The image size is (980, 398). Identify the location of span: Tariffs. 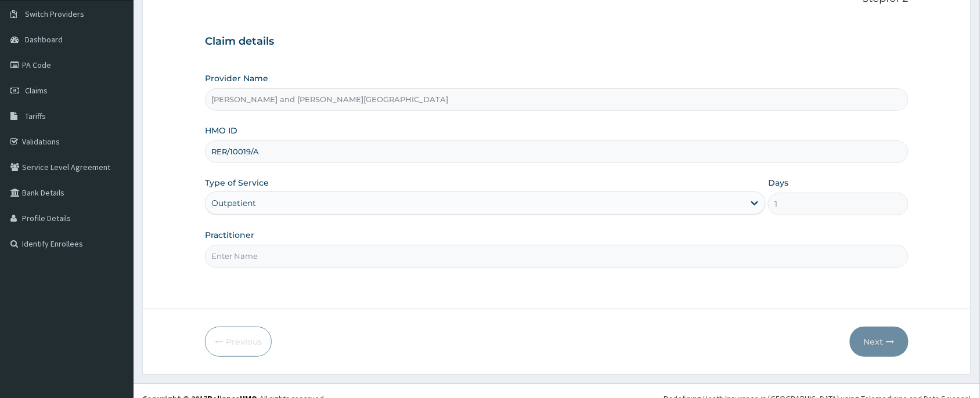
(35, 116).